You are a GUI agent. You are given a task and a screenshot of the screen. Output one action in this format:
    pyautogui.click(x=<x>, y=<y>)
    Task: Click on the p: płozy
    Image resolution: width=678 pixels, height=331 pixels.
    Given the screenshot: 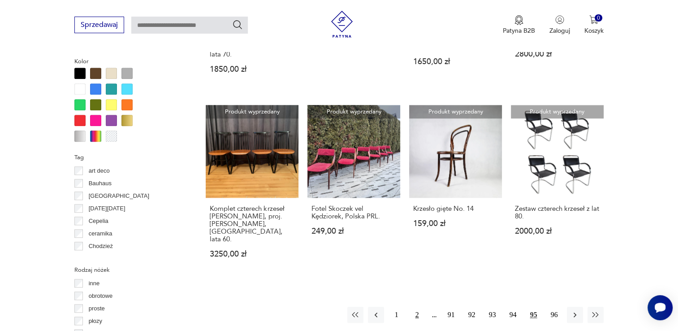 What is the action you would take?
    pyautogui.click(x=95, y=321)
    